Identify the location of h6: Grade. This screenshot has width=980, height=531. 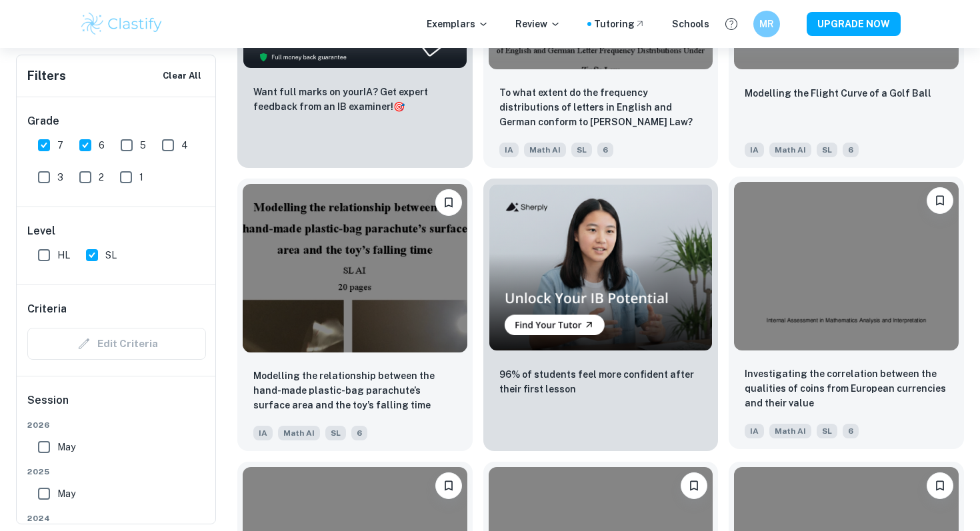
(117, 121).